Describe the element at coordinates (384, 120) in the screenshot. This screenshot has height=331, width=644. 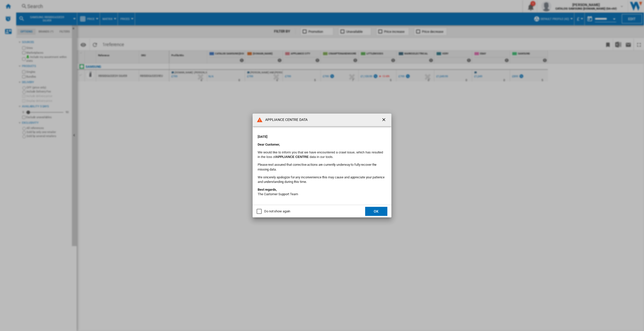
I see `button: getI18NText('BUTTONS.CLOSE_DIALOG')` at that location.